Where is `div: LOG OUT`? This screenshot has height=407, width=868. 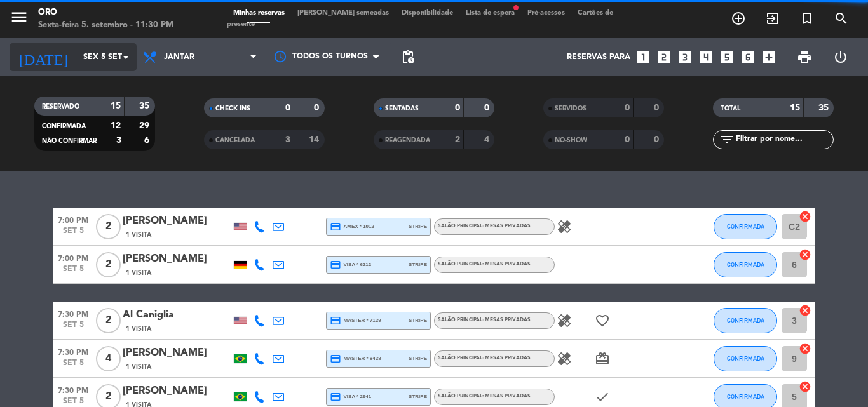 div: LOG OUT is located at coordinates (840, 58).